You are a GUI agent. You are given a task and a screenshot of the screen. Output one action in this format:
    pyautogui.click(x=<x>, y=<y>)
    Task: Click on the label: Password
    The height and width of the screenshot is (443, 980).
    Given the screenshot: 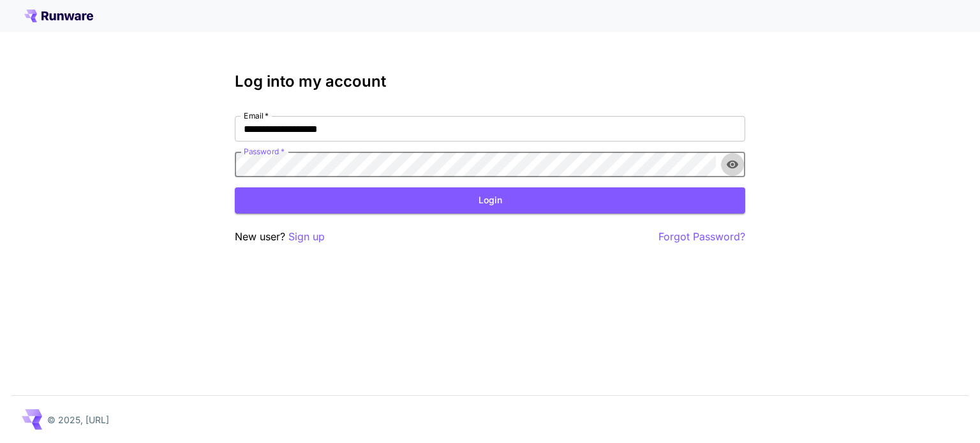 What is the action you would take?
    pyautogui.click(x=264, y=151)
    